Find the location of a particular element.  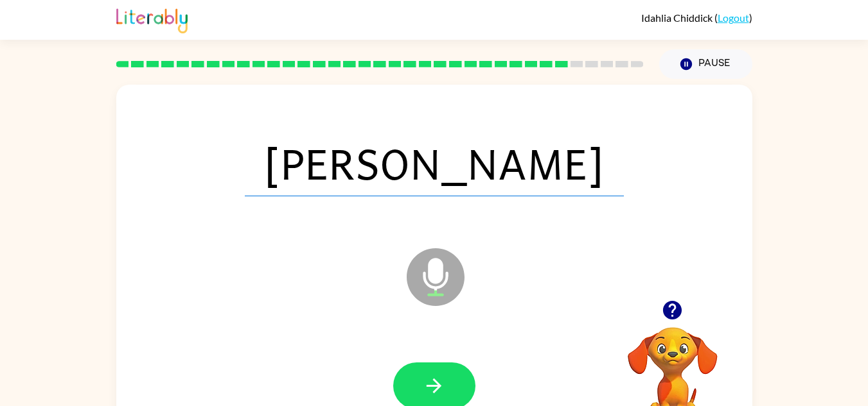

img: Literably is located at coordinates (152, 19).